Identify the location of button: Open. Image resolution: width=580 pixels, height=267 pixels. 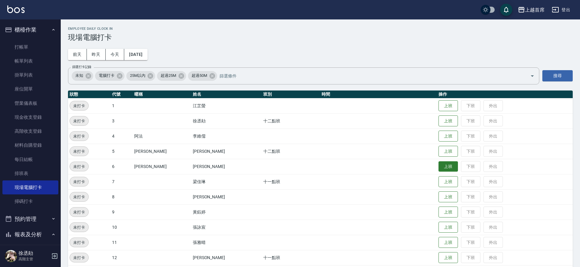
(532, 76).